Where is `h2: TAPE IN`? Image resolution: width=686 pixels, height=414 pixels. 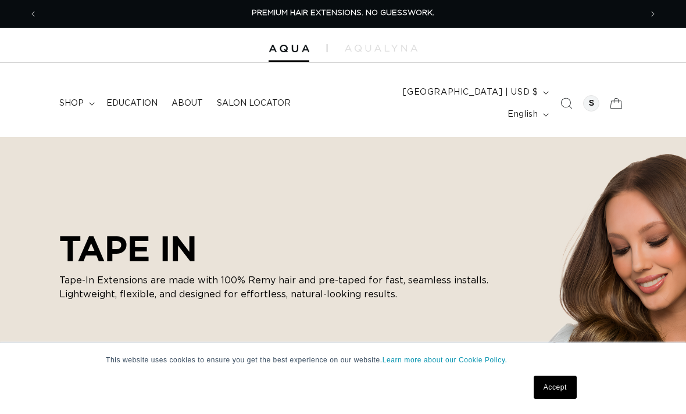 h2: TAPE IN is located at coordinates (280, 249).